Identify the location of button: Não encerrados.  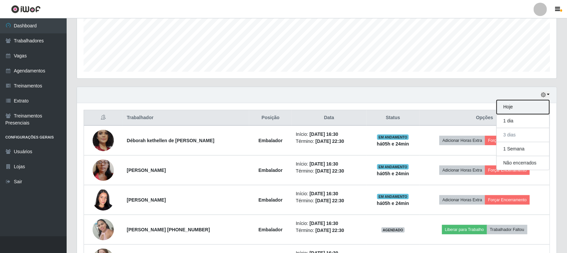
(523, 163).